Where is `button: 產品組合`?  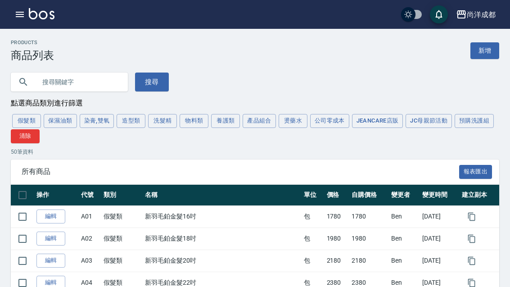
button: 產品組合 is located at coordinates (259, 121).